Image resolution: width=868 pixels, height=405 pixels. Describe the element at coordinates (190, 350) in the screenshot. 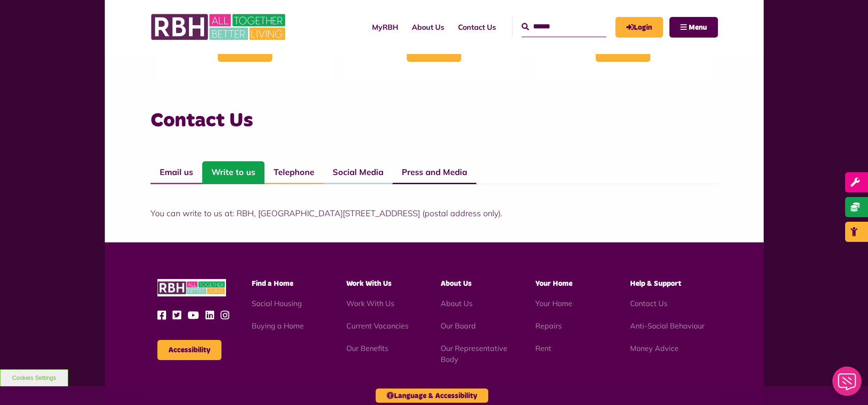

I see `button: Accessibility` at that location.